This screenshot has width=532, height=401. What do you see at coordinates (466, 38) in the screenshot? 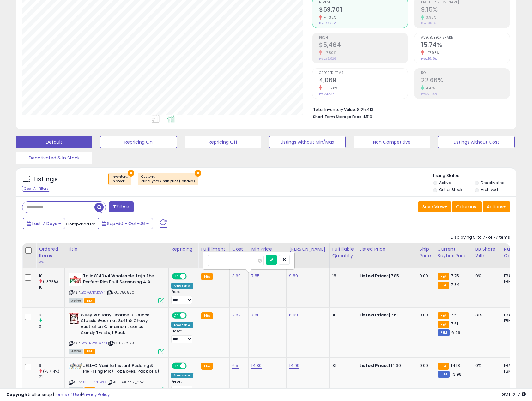
I see `span: Avg. Buybox Share` at bounding box center [466, 38].